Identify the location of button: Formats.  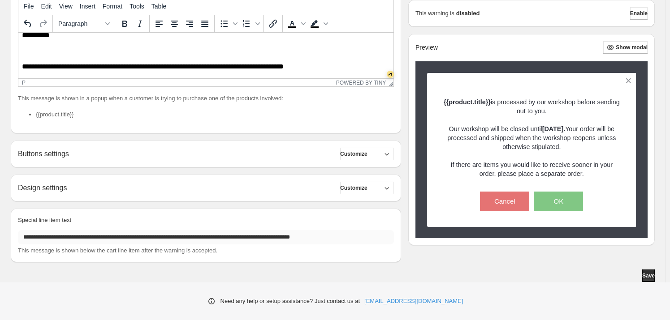
(84, 24).